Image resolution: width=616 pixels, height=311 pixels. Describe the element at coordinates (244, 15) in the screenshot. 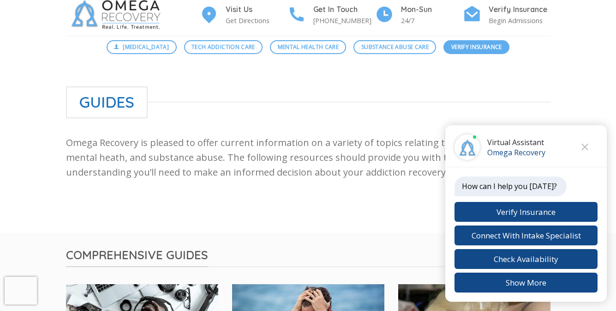

I see `a: Visit Us Get Directions` at that location.